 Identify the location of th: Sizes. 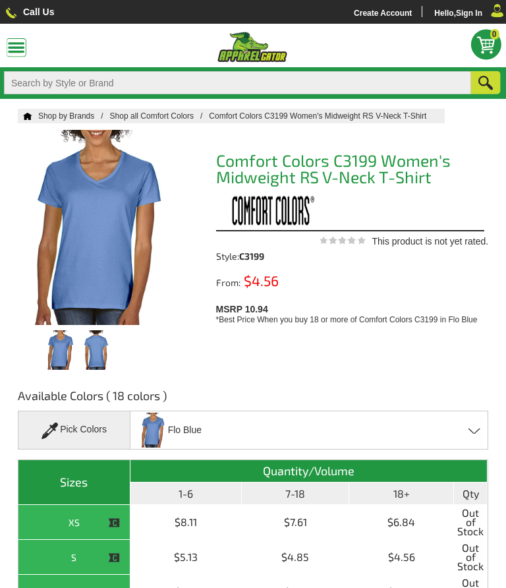
(74, 483).